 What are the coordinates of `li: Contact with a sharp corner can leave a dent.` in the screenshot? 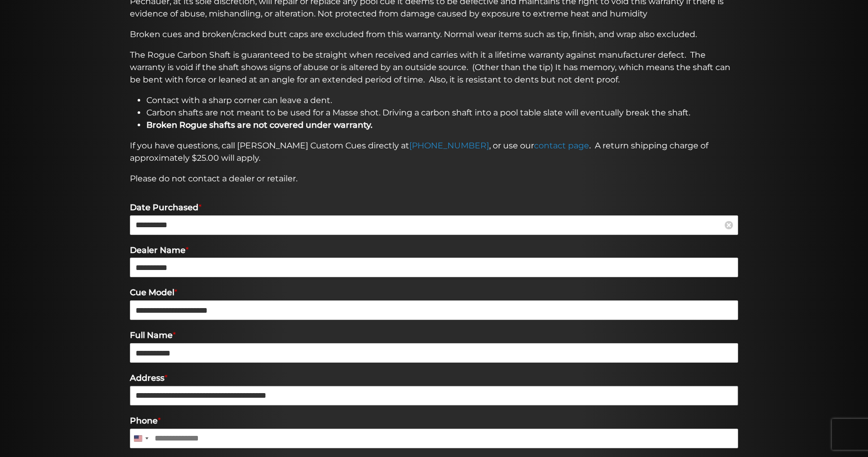 It's located at (442, 100).